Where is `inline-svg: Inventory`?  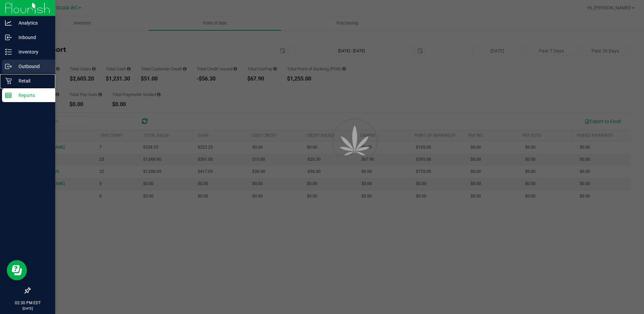
inline-svg: Inventory is located at coordinates (8, 52).